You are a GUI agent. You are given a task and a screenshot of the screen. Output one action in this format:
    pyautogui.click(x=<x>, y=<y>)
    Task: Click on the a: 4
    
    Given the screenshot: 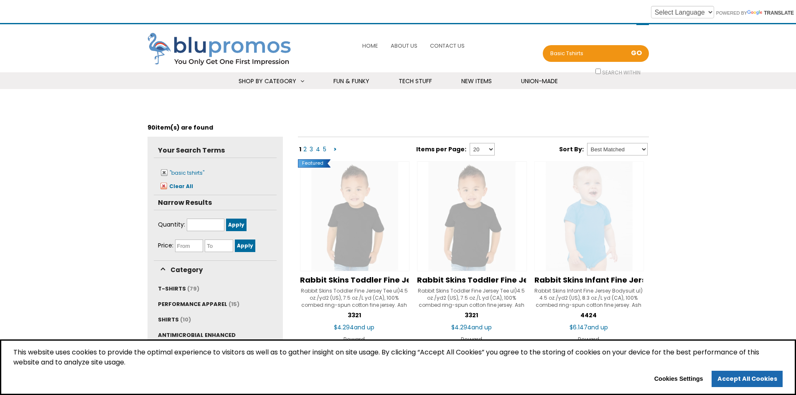 What is the action you would take?
    pyautogui.click(x=318, y=149)
    